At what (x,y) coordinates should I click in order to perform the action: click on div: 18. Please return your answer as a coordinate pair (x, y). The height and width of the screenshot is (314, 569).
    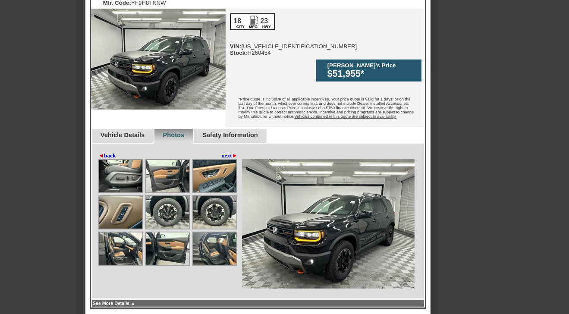
    Looking at the image, I should click on (237, 21).